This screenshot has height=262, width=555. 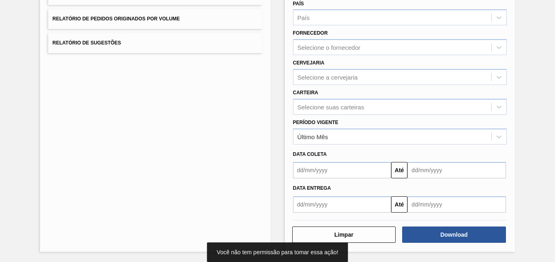 I want to click on label: Cervejaria, so click(x=309, y=63).